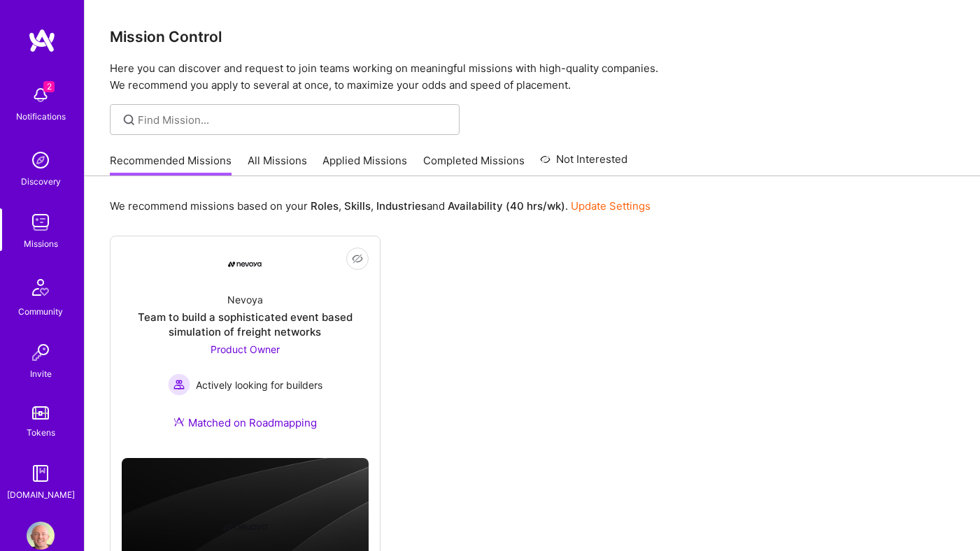 The width and height of the screenshot is (980, 551). I want to click on div: Community, so click(41, 311).